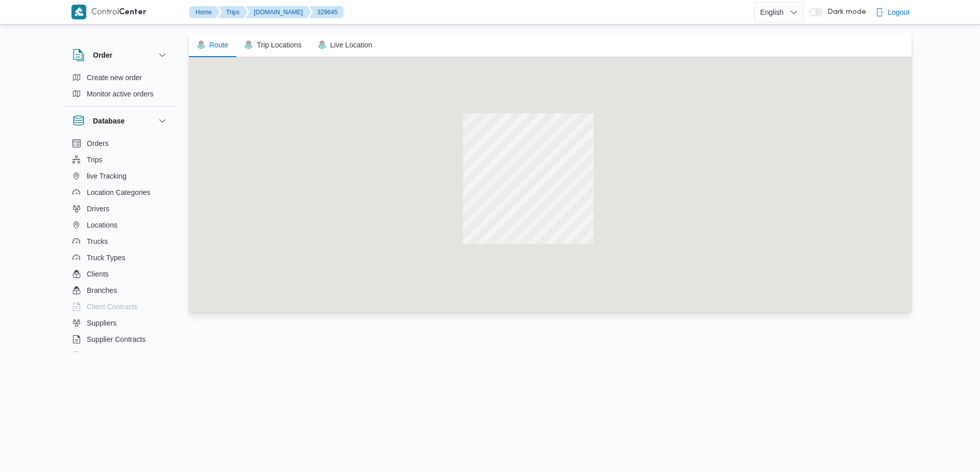  What do you see at coordinates (120, 176) in the screenshot?
I see `button: live Tracking` at bounding box center [120, 176].